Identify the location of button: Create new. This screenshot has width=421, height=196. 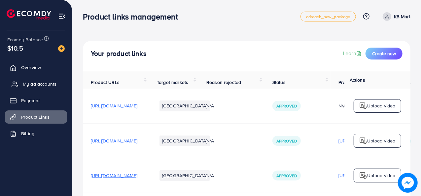
(384, 54).